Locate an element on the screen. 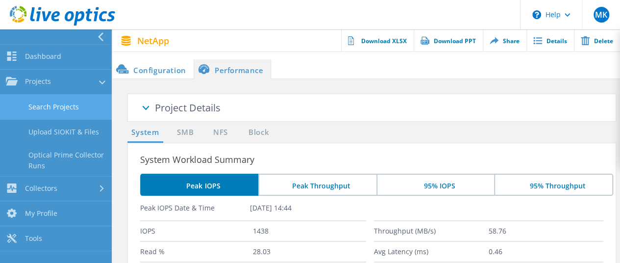  label: Throughput (MB/s) is located at coordinates (431, 231).